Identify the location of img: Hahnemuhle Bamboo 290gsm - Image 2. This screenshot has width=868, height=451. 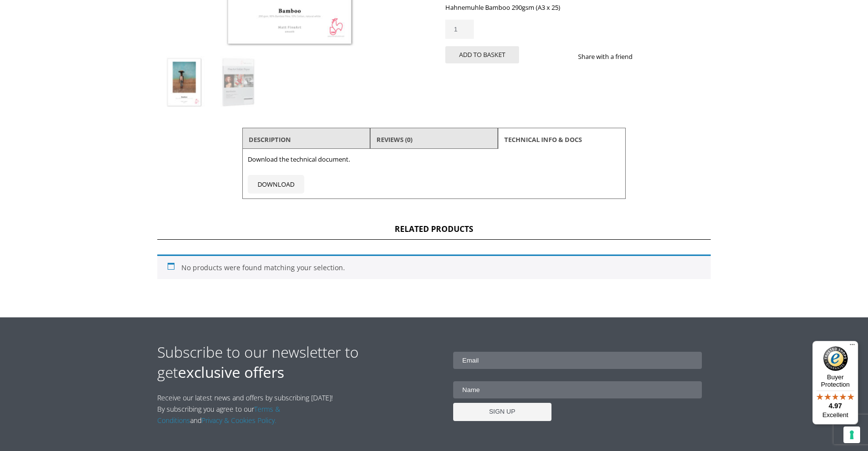
(239, 83).